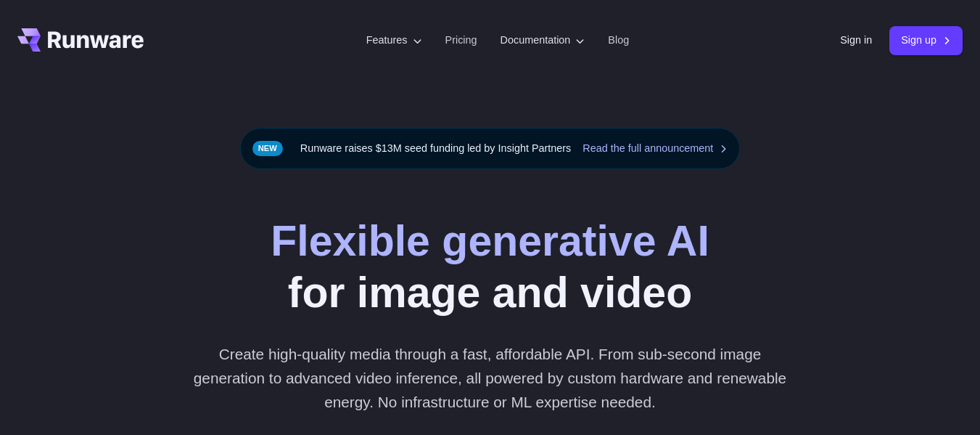 The width and height of the screenshot is (980, 435). Describe the element at coordinates (490, 267) in the screenshot. I see `h1: for image and video` at that location.